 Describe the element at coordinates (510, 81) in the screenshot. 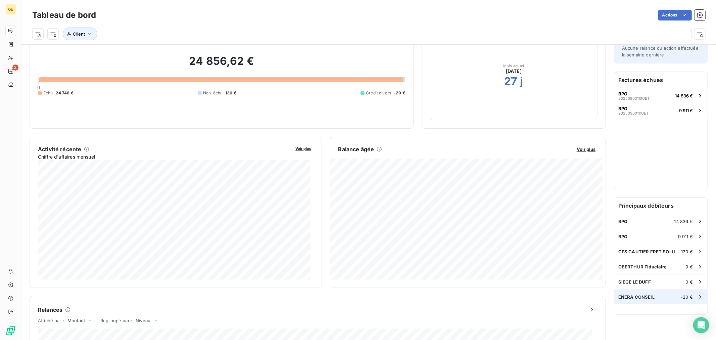

I see `h2: 27` at that location.